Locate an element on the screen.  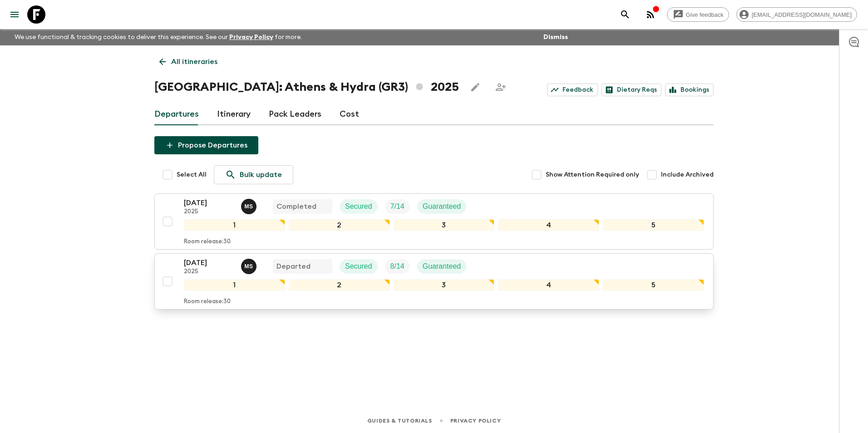
a: Itinerary is located at coordinates (234, 114).